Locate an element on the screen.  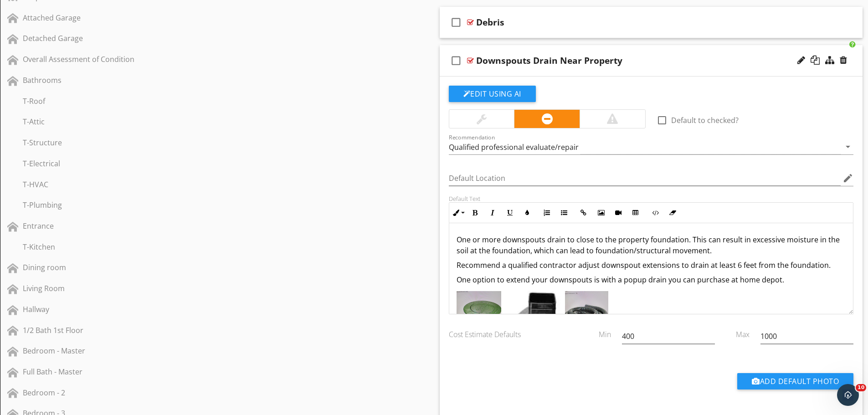
button: Ordered List is located at coordinates (547, 213).